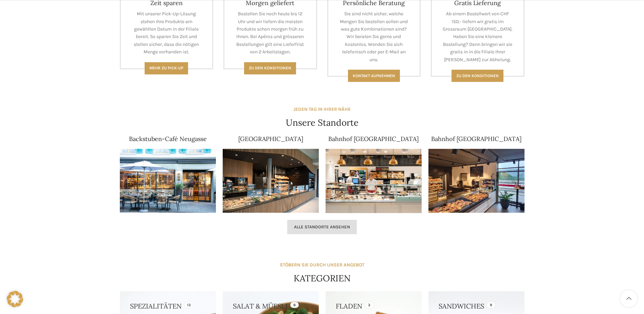 This screenshot has height=314, width=644. Describe the element at coordinates (374, 36) in the screenshot. I see `p: Sie sind nicht sicher, welche Mengen Sie bestellen sollen und was gute Kombinationen sind? Wir be...` at that location.